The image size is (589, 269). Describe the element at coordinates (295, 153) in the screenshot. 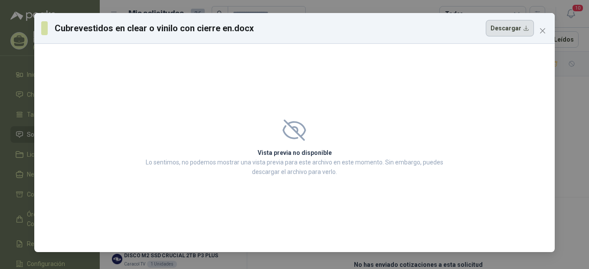

I see `h2: Vista previa no disponible` at that location.